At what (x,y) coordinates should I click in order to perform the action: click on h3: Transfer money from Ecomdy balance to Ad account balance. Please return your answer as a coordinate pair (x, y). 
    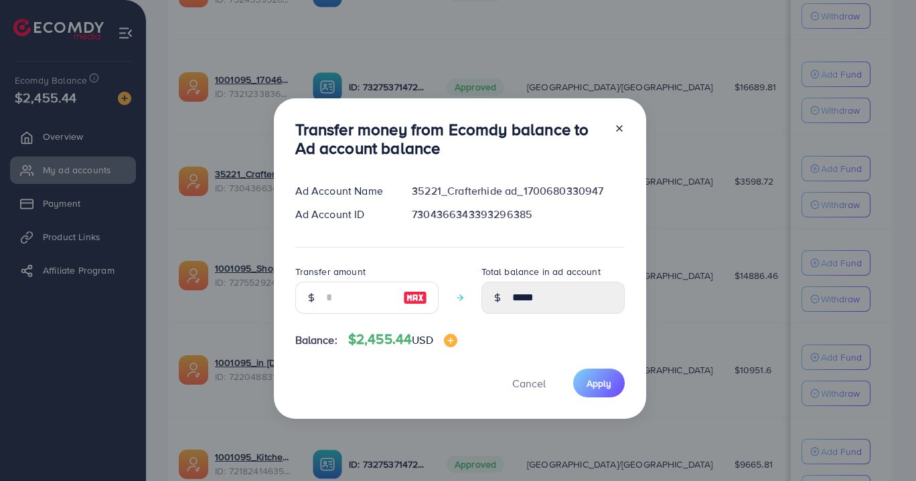
    Looking at the image, I should click on (449, 139).